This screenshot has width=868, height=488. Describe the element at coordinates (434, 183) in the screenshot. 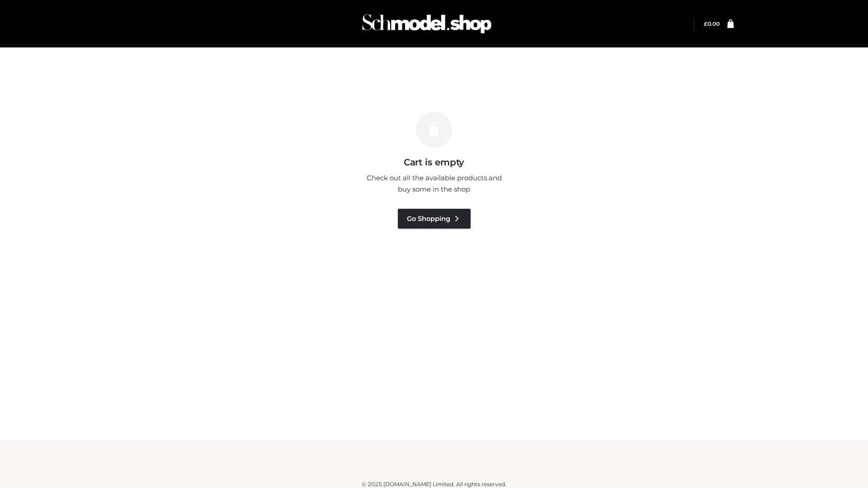

I see `p: Check out all the available products and buy some in the shop` at that location.